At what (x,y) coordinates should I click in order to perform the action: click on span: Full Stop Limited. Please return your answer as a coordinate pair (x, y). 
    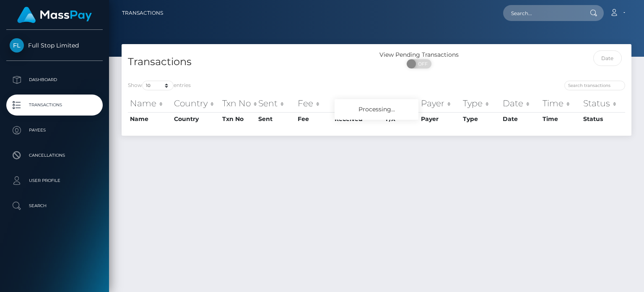
    Looking at the image, I should click on (55, 46).